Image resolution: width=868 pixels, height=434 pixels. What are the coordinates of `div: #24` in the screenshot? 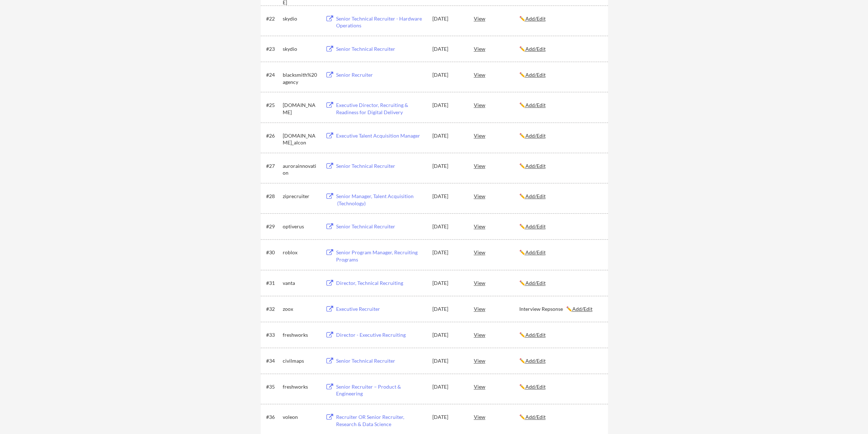 It's located at (273, 75).